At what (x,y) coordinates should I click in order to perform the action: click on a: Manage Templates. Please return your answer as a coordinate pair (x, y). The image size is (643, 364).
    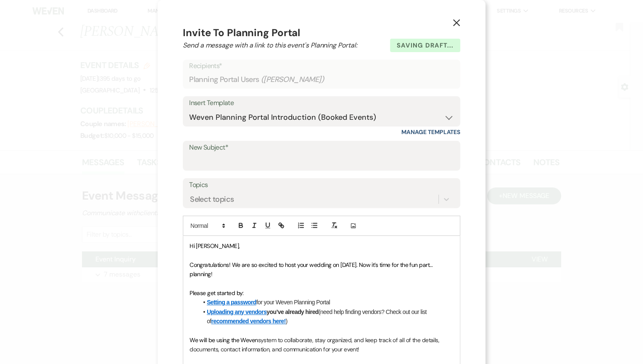
    Looking at the image, I should click on (431, 132).